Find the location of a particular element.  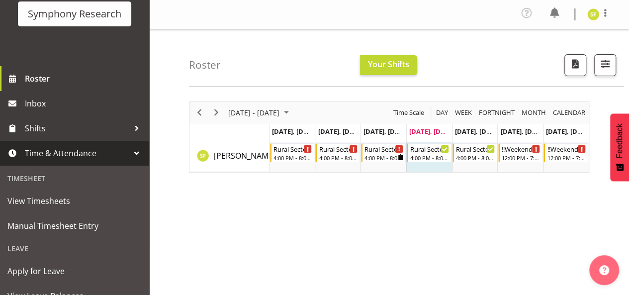

button: Timeline Month is located at coordinates (534, 112).